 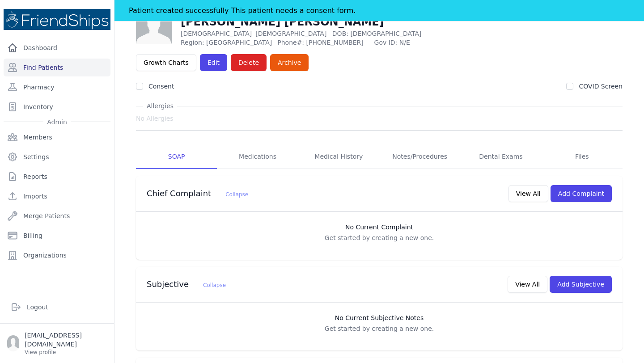 What do you see at coordinates (582, 157) in the screenshot?
I see `a: Files` at bounding box center [582, 157].